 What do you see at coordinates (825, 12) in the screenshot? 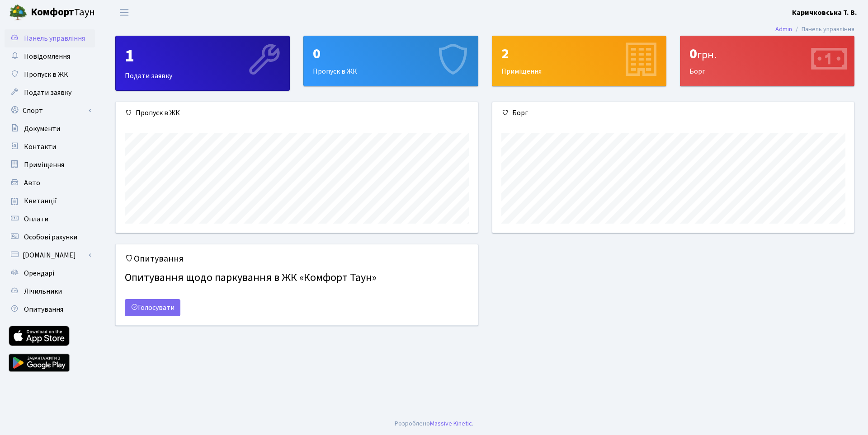
I see `a: Каричковська Т. В.` at bounding box center [825, 12].